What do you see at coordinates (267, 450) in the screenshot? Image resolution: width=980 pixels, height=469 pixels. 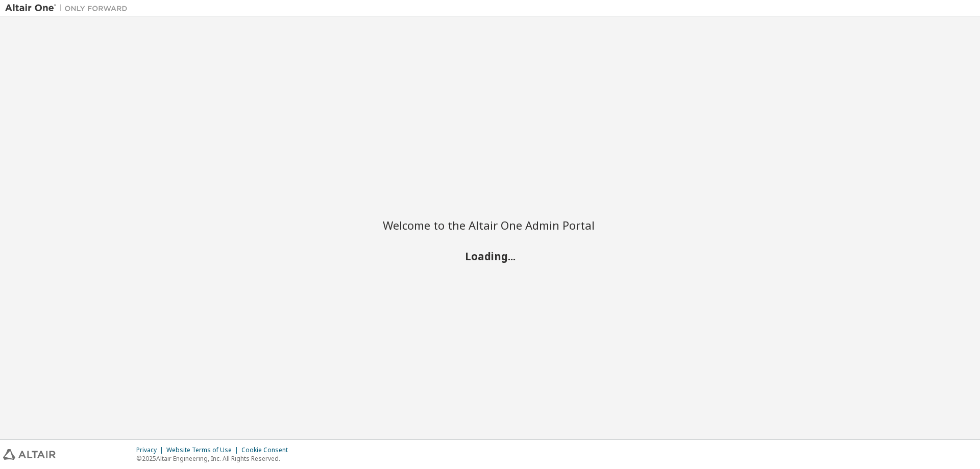 I see `div: Cookie Consent` at bounding box center [267, 450].